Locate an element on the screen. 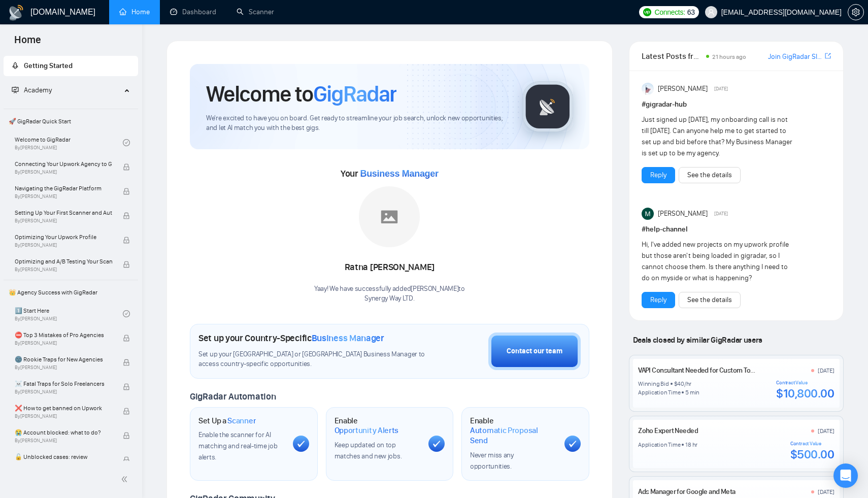  span: Your is located at coordinates (389, 174).